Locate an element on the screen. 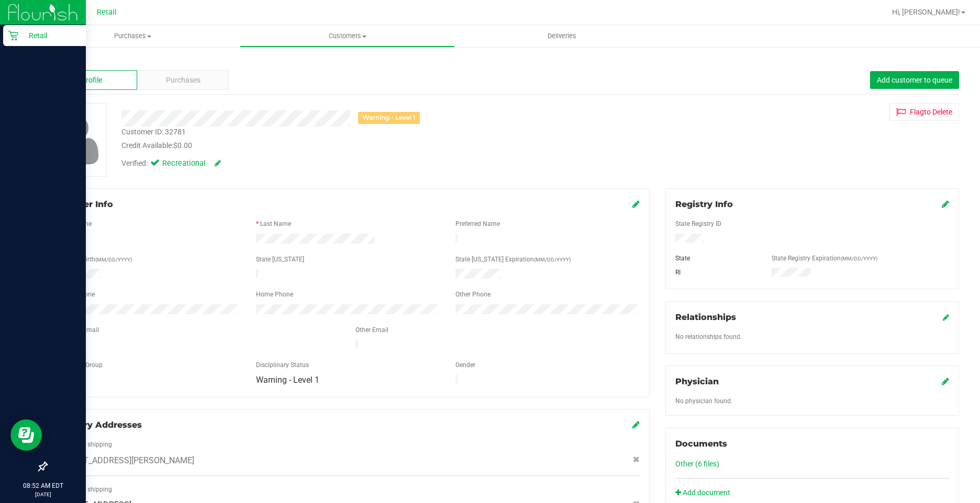 Image resolution: width=980 pixels, height=503 pixels. label: Disciplinary Status is located at coordinates (283, 365).